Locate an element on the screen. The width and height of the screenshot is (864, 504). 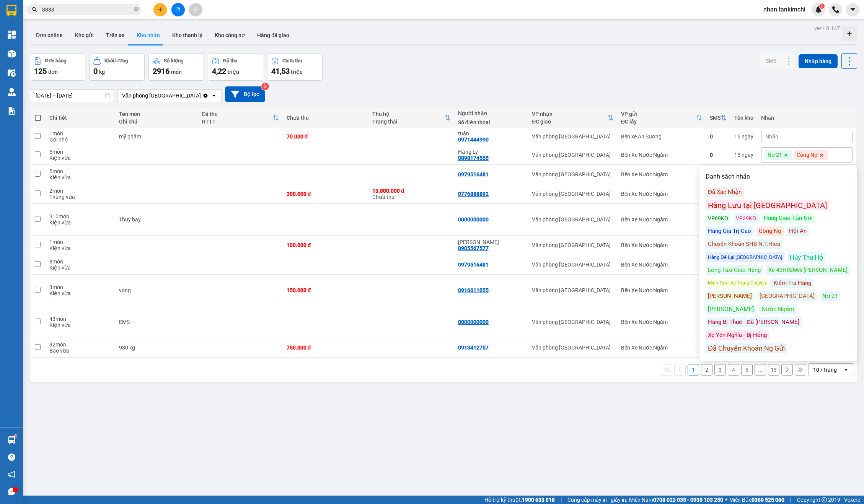
img: solution-icon is located at coordinates (11, 111).